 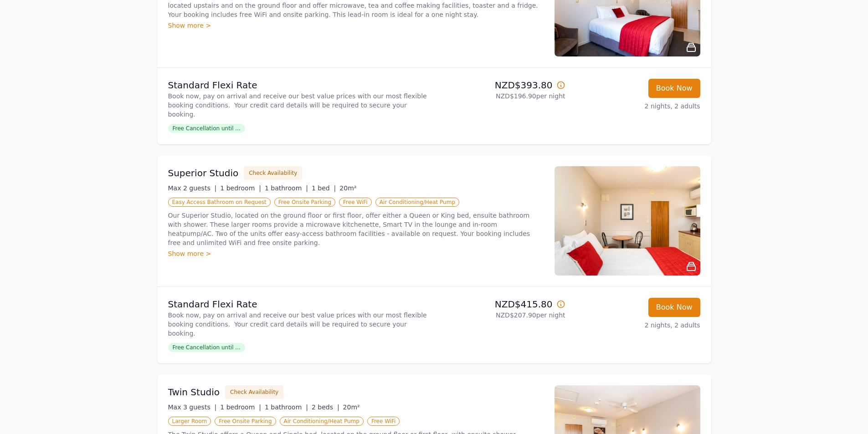 What do you see at coordinates (219, 203) in the screenshot?
I see `span: Easy Access Bathroom on Request` at bounding box center [219, 203].